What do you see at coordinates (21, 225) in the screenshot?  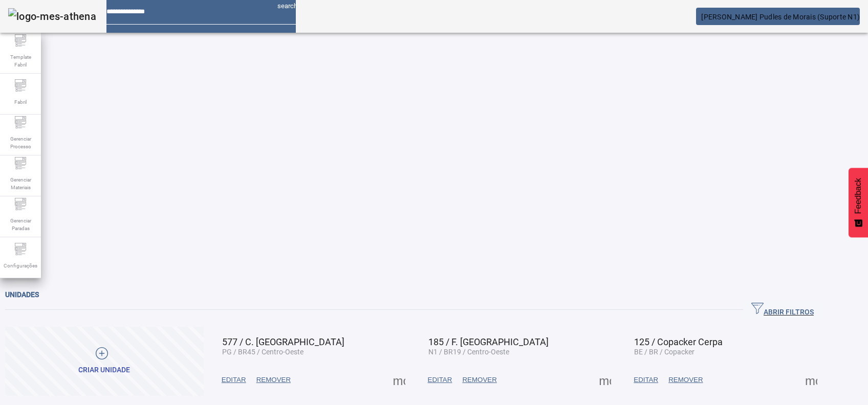 I see `span: Gerenciar Paradas` at bounding box center [21, 225].